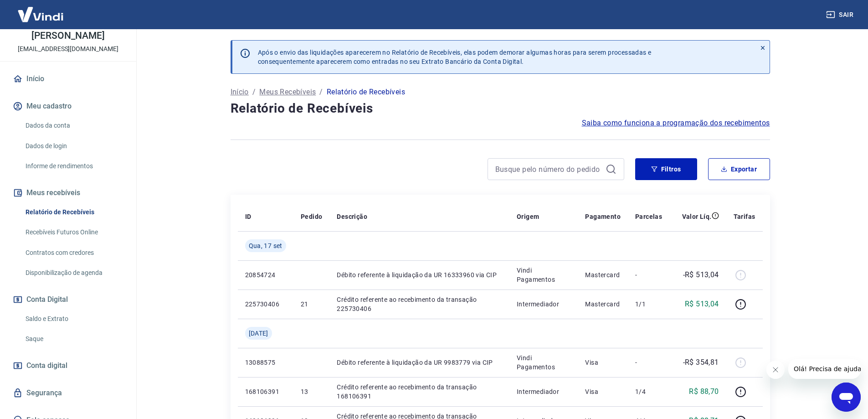 The image size is (868, 419). Describe the element at coordinates (649, 304) in the screenshot. I see `p: 1/1` at that location.